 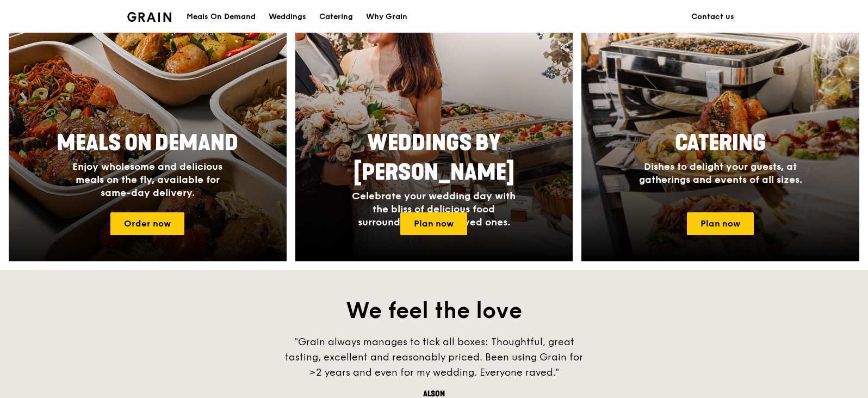 I want to click on div: "Grain always manages to tick all boxes: Thoughtful, great tasting, excellent and reasonably pric..., so click(x=434, y=357).